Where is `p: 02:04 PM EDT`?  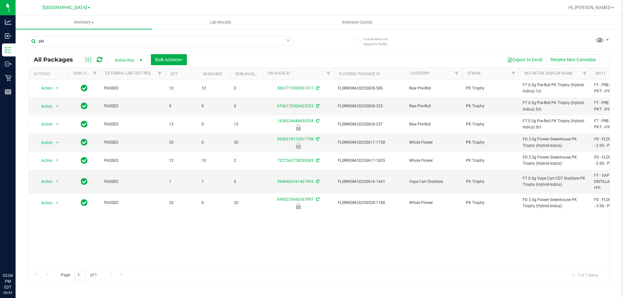 p: 02:04 PM EDT is located at coordinates (8, 282).